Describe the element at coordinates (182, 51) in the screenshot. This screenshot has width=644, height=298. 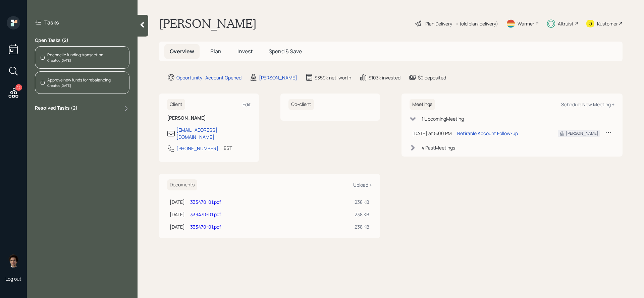
I see `span: Overview` at that location.